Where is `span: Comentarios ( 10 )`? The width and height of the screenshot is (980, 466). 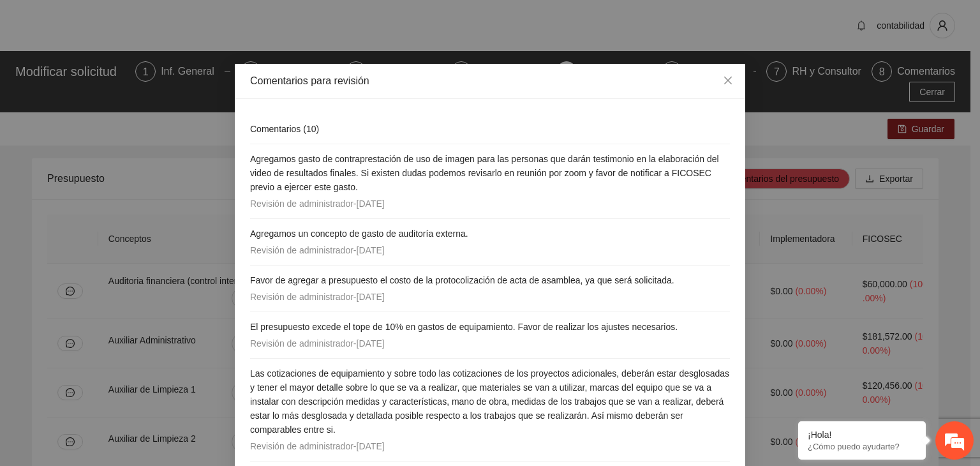
span: Comentarios ( 10 ) is located at coordinates (284, 129).